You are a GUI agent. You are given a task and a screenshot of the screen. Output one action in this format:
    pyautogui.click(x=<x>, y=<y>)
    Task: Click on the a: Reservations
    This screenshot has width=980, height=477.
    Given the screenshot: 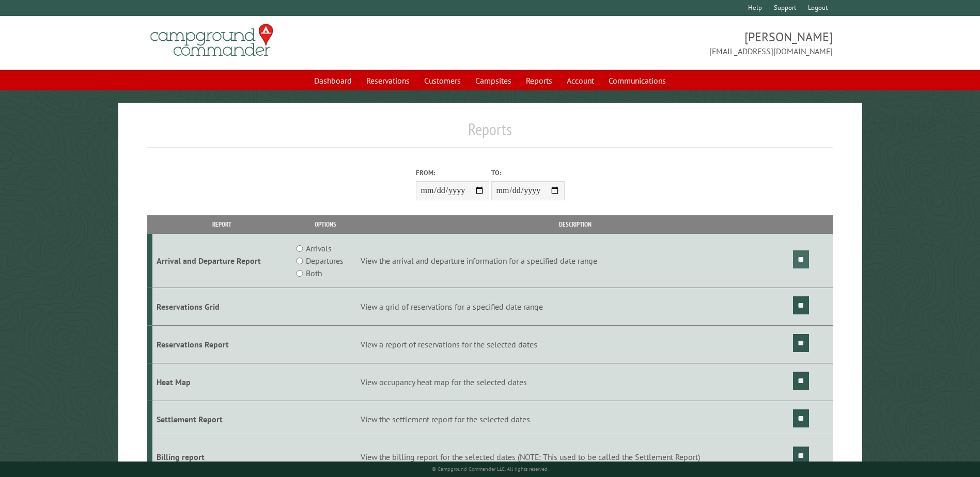 What is the action you would take?
    pyautogui.click(x=389, y=80)
    